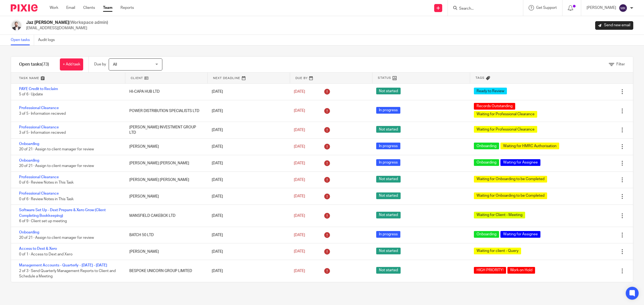 The height and width of the screenshot is (305, 644). What do you see at coordinates (22, 40) in the screenshot?
I see `a: Open tasks` at bounding box center [22, 40].